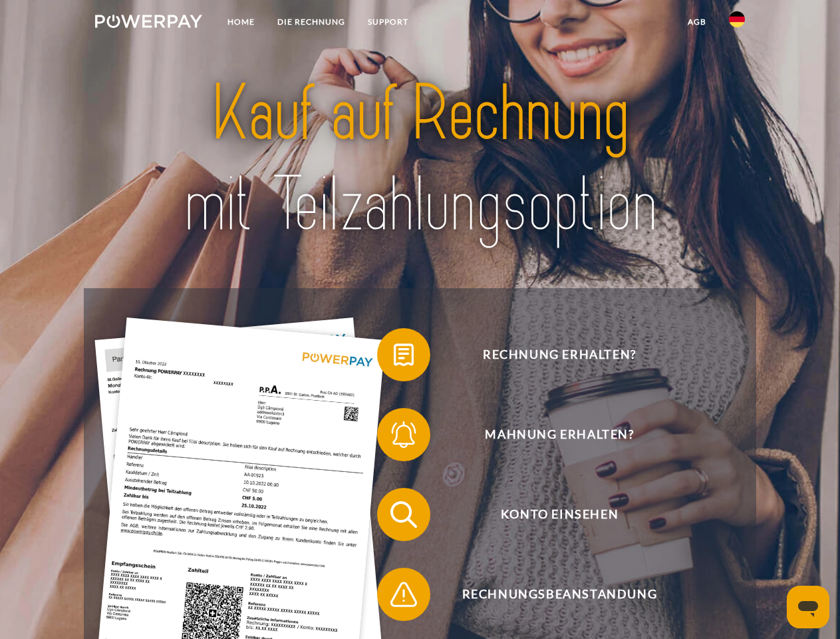  Describe the element at coordinates (404, 434) in the screenshot. I see `img: qb_bell.svg` at that location.